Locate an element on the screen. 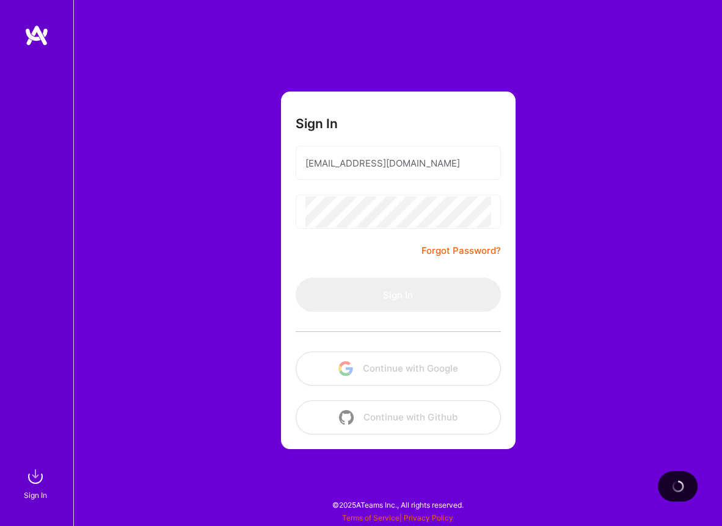 The height and width of the screenshot is (526, 722). a: sign inSign In is located at coordinates (37, 483).